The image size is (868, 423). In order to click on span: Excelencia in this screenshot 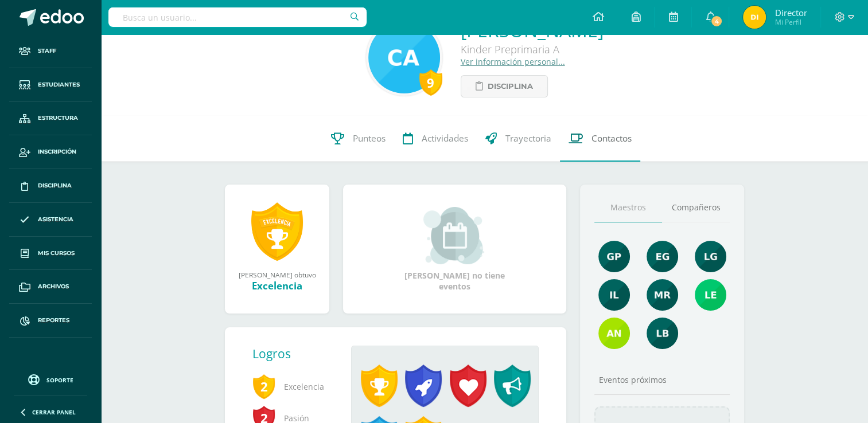, I will do `click(292, 386)`.